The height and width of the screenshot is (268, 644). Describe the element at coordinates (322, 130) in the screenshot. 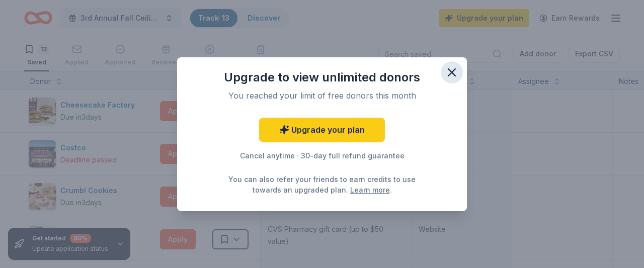

I see `a: Upgrade your plan` at that location.